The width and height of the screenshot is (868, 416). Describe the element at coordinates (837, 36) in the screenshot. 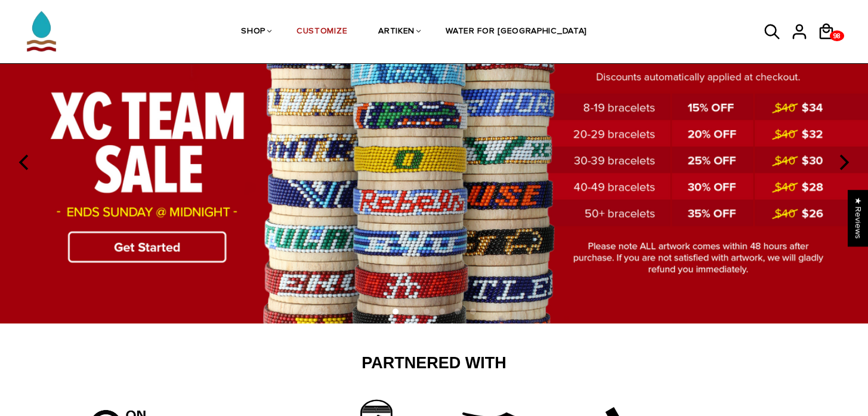

I see `span: 98` at that location.